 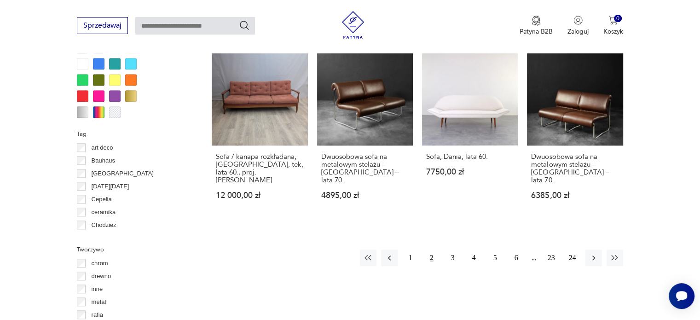 I want to click on p: Koszyk, so click(x=613, y=31).